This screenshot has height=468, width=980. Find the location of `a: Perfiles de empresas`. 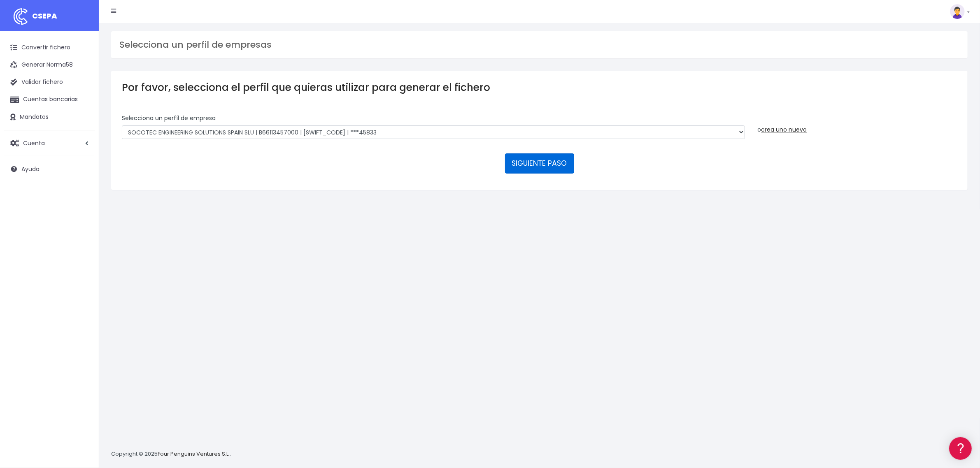

a: Perfiles de empresas is located at coordinates (82, 149).